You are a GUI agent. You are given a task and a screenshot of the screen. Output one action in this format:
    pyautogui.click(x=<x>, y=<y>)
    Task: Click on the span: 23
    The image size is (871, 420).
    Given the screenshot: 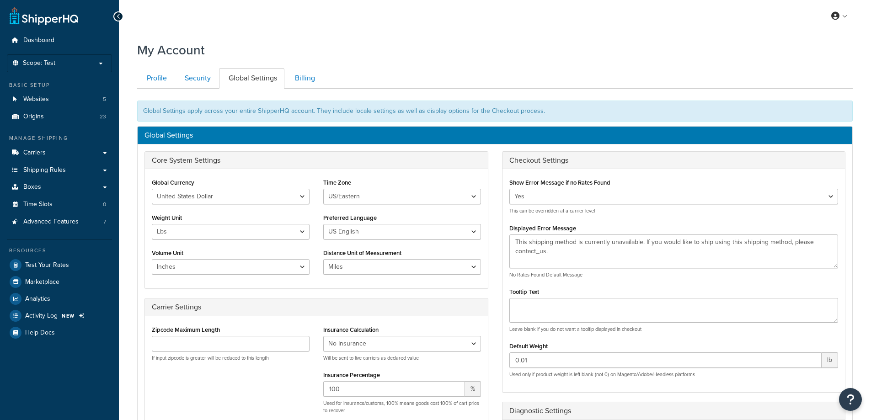 What is the action you would take?
    pyautogui.click(x=103, y=117)
    